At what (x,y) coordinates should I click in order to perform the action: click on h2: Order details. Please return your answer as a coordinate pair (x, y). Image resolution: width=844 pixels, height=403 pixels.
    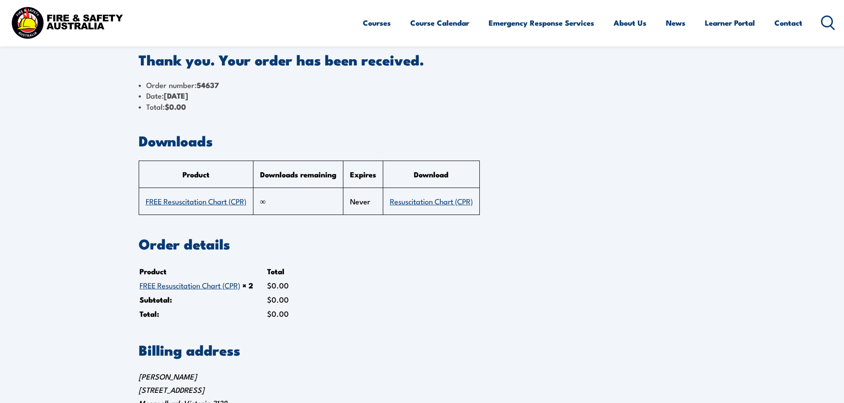
    Looking at the image, I should click on (422, 244).